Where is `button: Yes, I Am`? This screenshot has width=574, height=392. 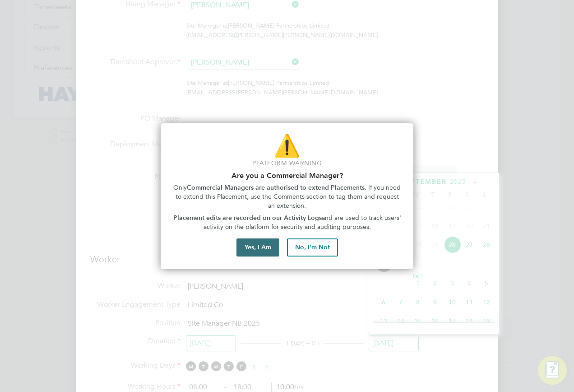
button: Yes, I Am is located at coordinates (258, 247).